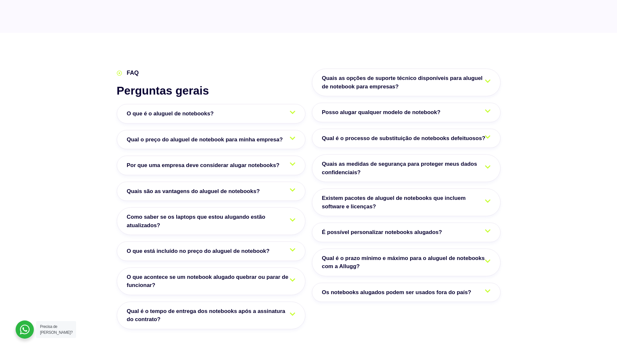 The height and width of the screenshot is (364, 617). I want to click on a: Qual é o processo de substituição de notebooks defeituosos?, so click(406, 139).